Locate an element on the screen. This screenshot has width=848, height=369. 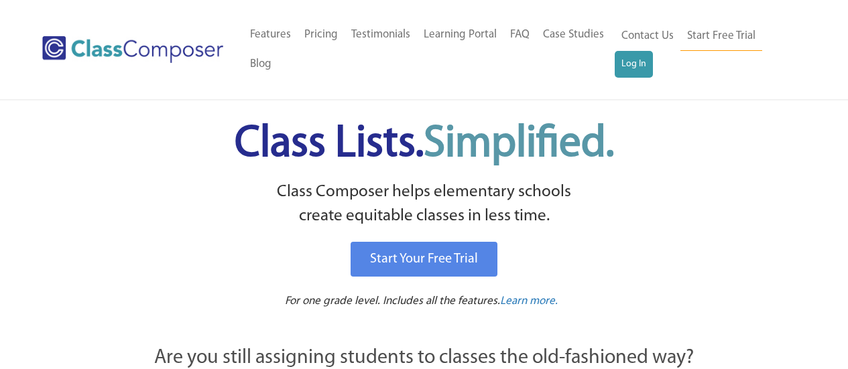
a: Contact Us is located at coordinates (648, 36).